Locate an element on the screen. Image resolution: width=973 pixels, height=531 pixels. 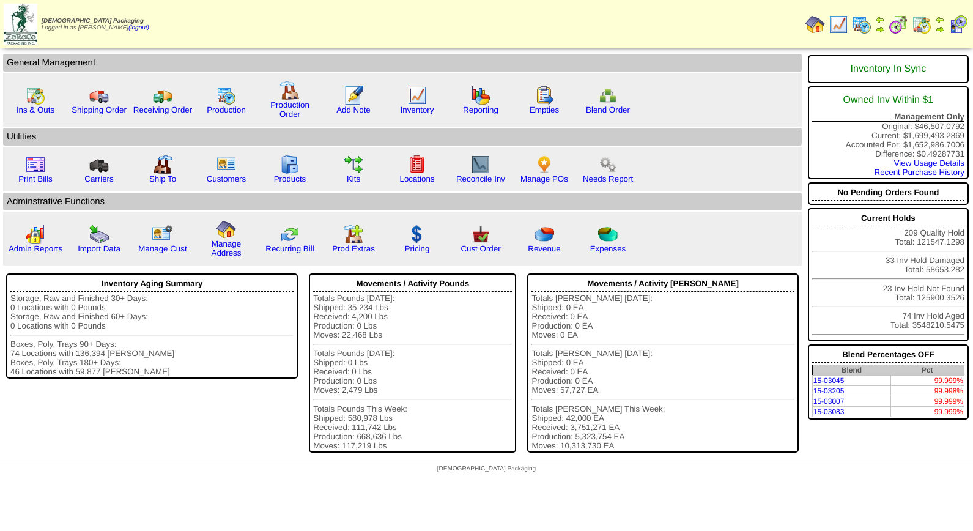
td: General Management is located at coordinates (402, 62).